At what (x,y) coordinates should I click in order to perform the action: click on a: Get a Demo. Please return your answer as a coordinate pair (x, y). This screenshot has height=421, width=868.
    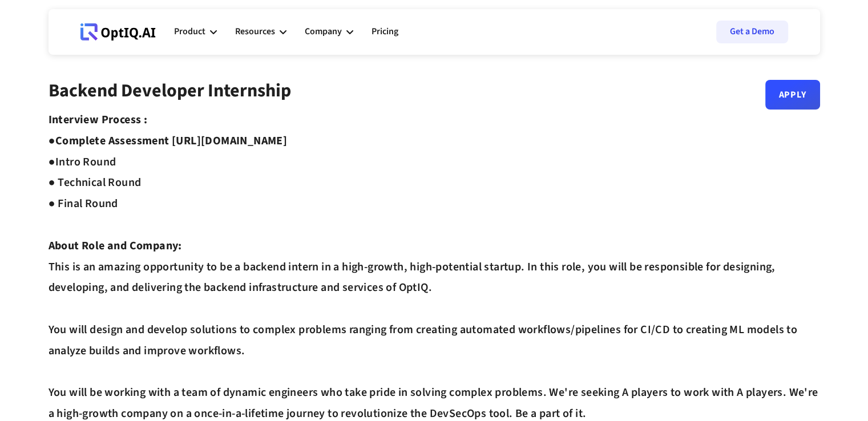
    Looking at the image, I should click on (752, 32).